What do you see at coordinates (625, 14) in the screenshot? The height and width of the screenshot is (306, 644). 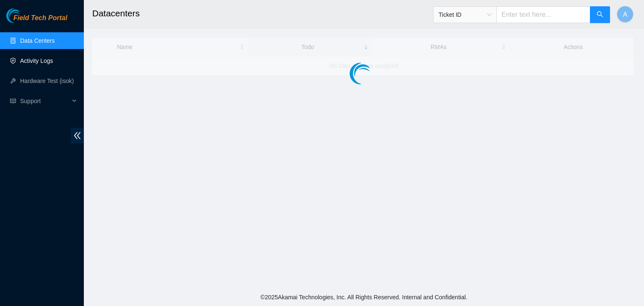 I see `button: A` at bounding box center [625, 14].